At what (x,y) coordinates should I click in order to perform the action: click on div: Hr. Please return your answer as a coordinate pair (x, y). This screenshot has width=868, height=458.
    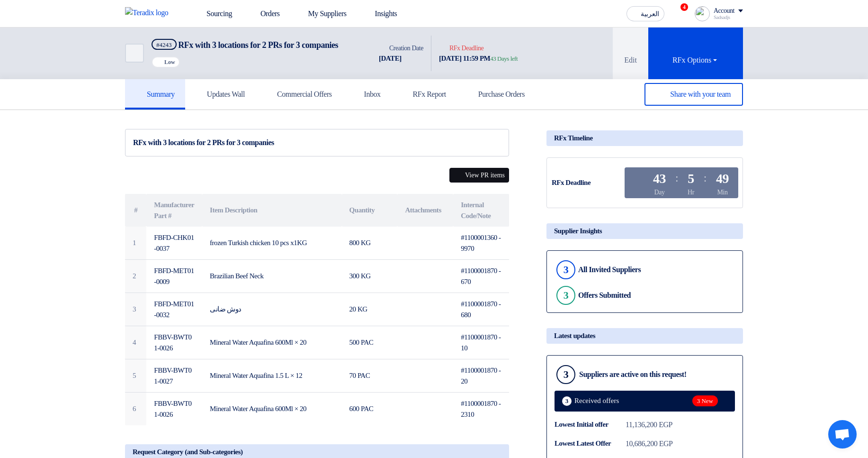
    Looking at the image, I should click on (691, 192).